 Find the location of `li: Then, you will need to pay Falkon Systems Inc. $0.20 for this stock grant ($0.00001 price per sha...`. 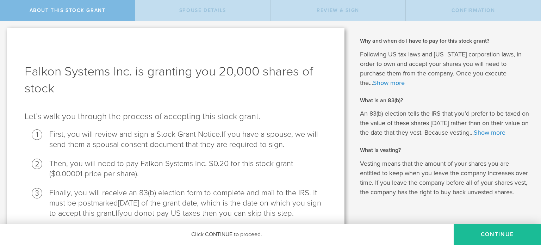

li: Then, you will need to pay Falkon Systems Inc. $0.20 for this stock grant ($0.00001 price per sha... is located at coordinates (188, 169).